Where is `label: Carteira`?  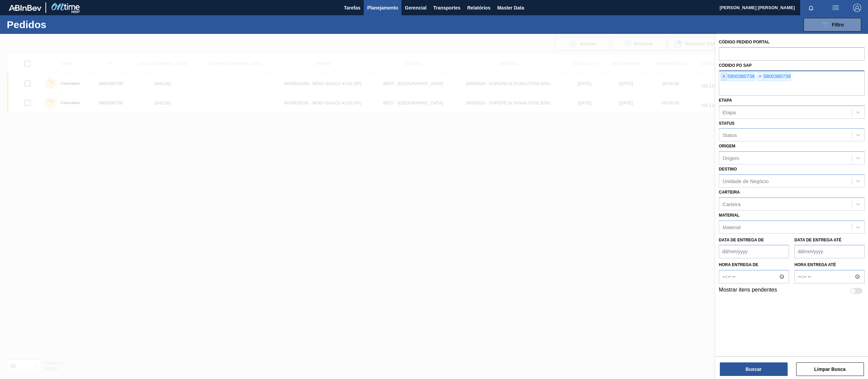
label: Carteira is located at coordinates (729, 192).